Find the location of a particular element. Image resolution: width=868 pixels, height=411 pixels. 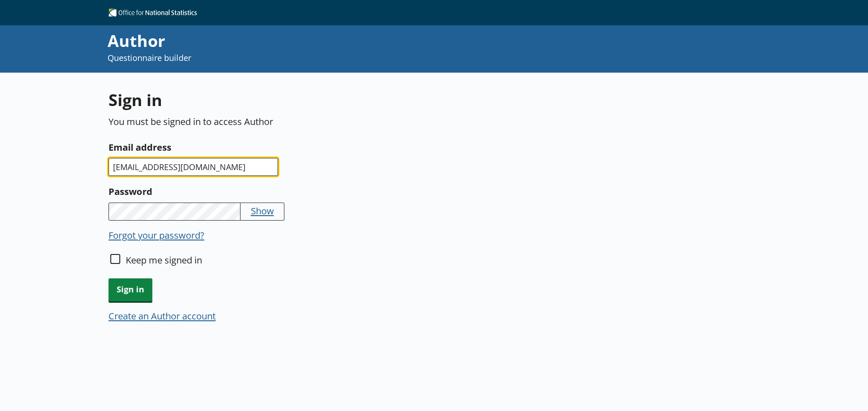

label: Keep me signed in is located at coordinates (164, 260).